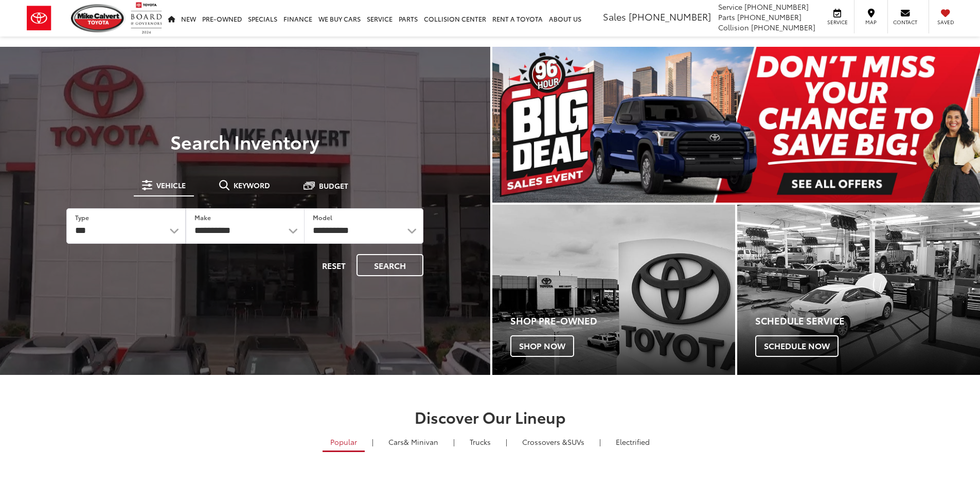 Image resolution: width=980 pixels, height=486 pixels. I want to click on h4: Shop Pre-Owned, so click(622, 321).